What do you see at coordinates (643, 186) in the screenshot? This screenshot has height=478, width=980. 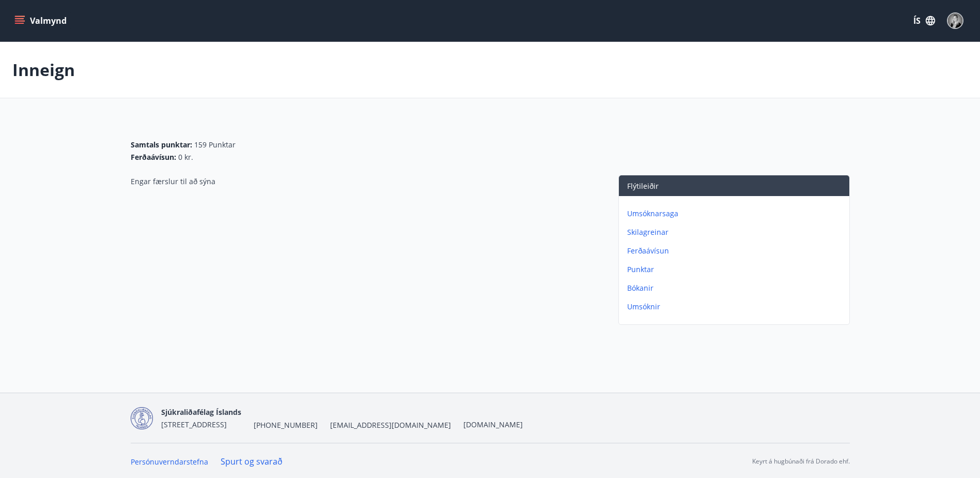 I see `span: Flýtileiðir` at bounding box center [643, 186].